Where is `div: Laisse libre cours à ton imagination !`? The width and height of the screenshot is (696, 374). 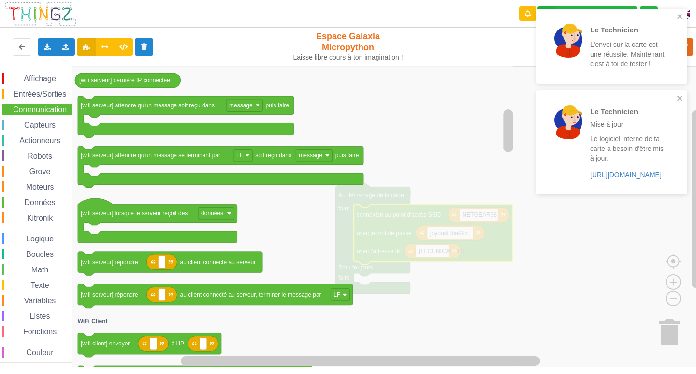 div: Laisse libre cours à ton imagination ! is located at coordinates (348, 57).